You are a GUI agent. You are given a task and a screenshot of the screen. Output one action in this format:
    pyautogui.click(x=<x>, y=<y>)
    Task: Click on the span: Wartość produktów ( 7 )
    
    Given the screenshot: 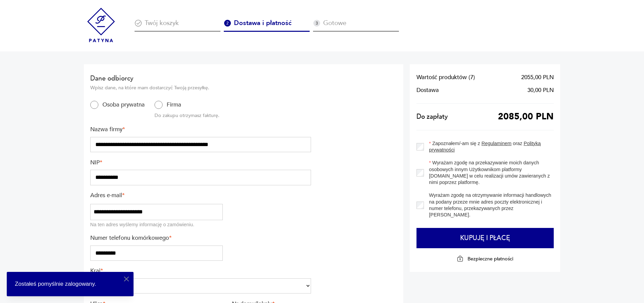 What is the action you would take?
    pyautogui.click(x=445, y=77)
    